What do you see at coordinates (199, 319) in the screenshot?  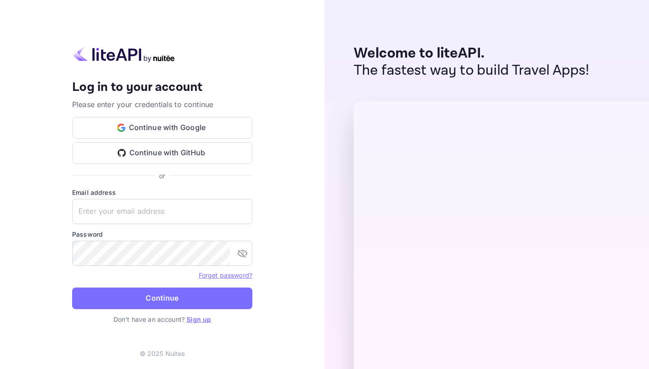 I see `a: Sign up` at bounding box center [199, 319].